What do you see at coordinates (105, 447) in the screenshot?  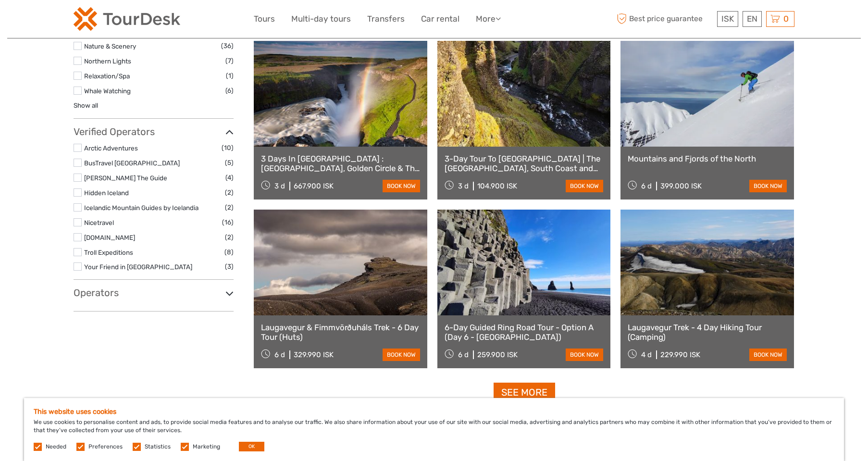 I see `label: Preferences` at bounding box center [105, 447].